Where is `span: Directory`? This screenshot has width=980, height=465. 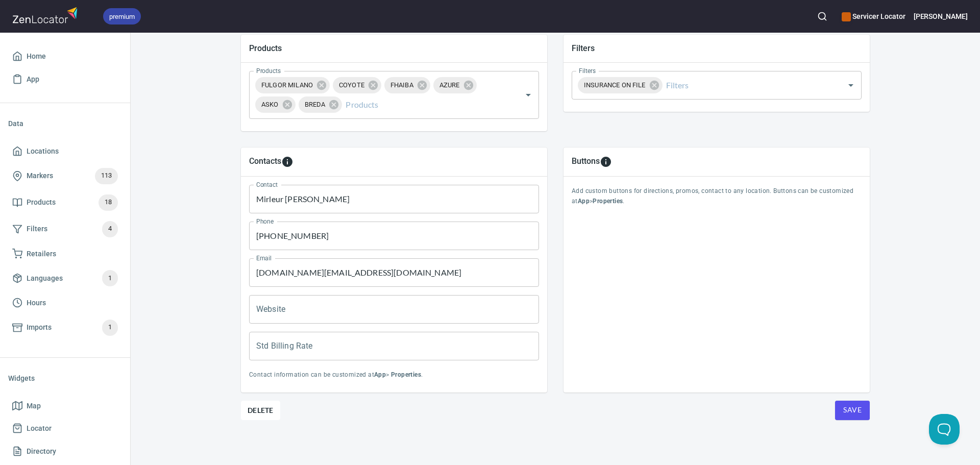 span: Directory is located at coordinates (41, 452).